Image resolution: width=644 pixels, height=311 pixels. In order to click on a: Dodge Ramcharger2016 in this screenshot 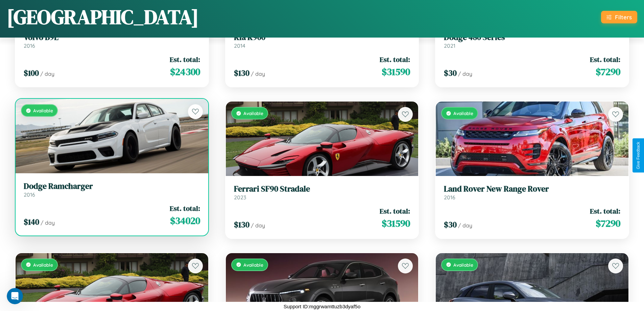, I will do `click(112, 189)`.